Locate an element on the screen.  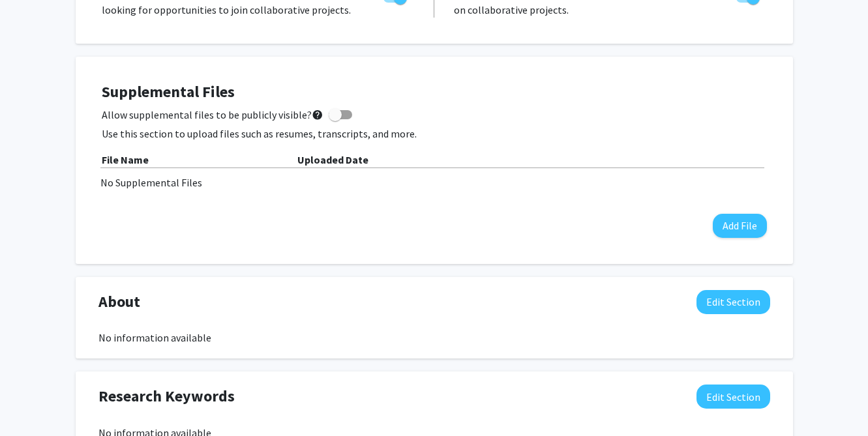
h4: Supplemental Files is located at coordinates (434, 92).